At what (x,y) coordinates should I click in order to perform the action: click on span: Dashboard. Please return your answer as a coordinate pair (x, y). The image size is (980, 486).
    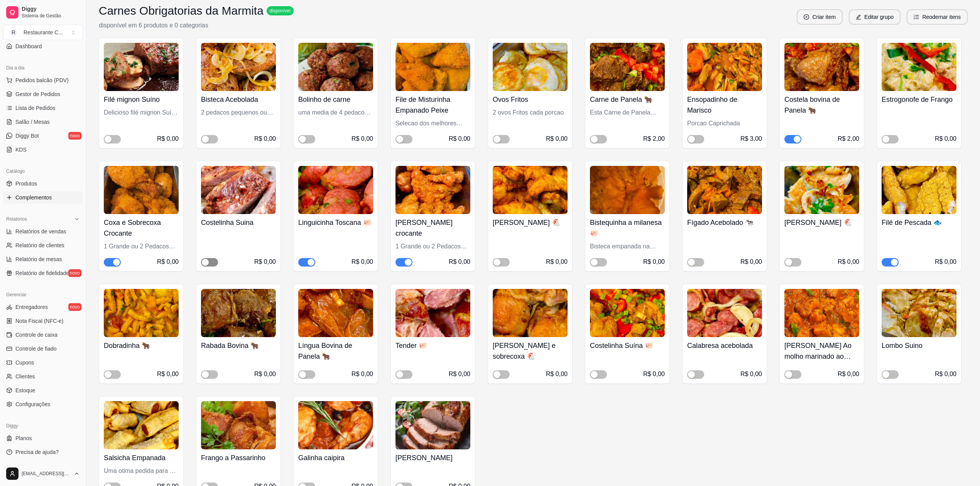
    Looking at the image, I should click on (29, 47).